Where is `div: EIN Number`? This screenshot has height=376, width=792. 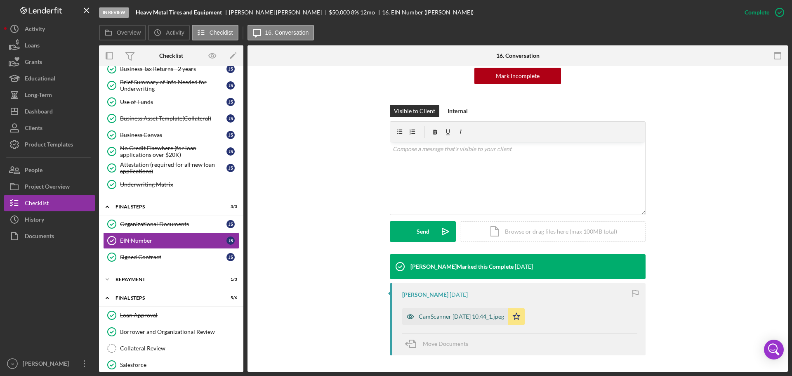
div: EIN Number is located at coordinates (173, 241).